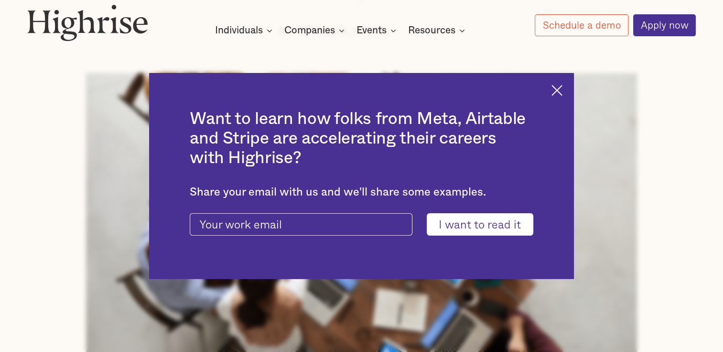  I want to click on a: Schedule a demo, so click(581, 25).